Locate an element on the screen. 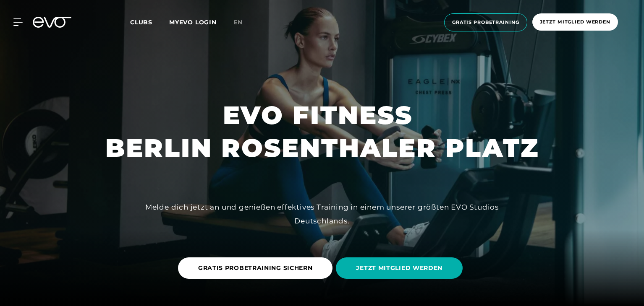 The height and width of the screenshot is (306, 644). h1: EVO FITNESS BERLIN ROSENTHALER PLATZ is located at coordinates (322, 132).